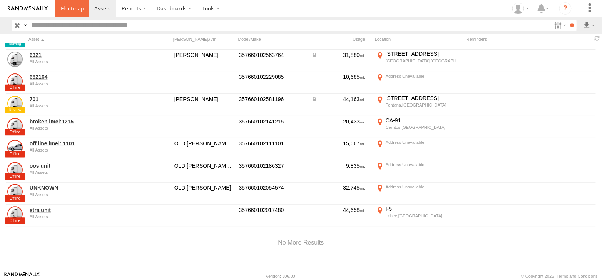 The image size is (602, 280). What do you see at coordinates (273, 188) in the screenshot?
I see `div: 357660102054574` at bounding box center [273, 188].